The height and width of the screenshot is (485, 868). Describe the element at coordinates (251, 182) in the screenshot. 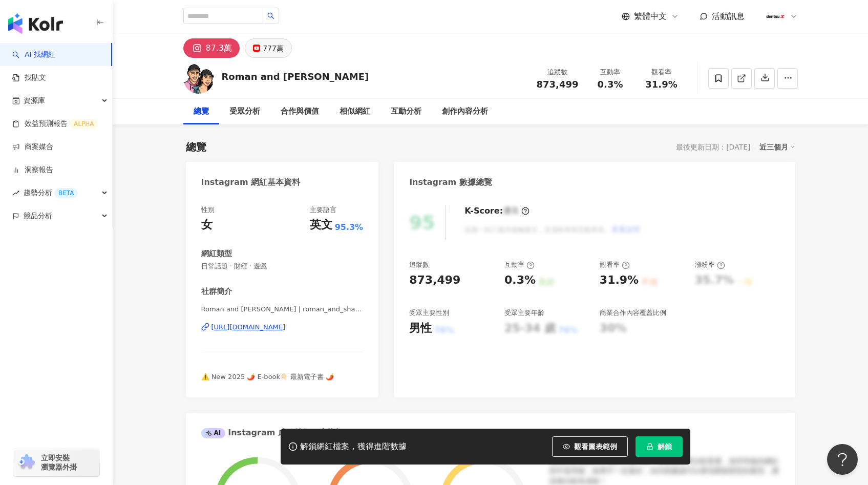

I see `div: Instagram 網紅基本資料` at that location.